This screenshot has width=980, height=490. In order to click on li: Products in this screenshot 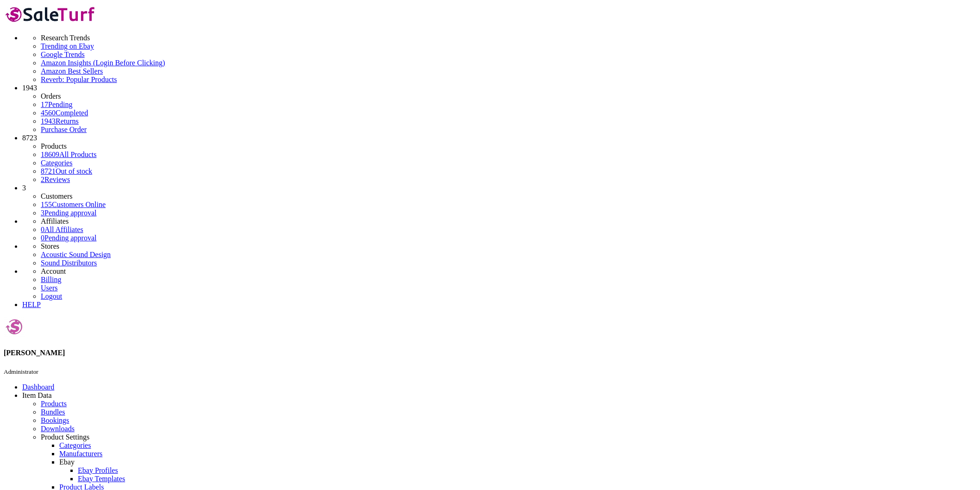, I will do `click(508, 146)`.